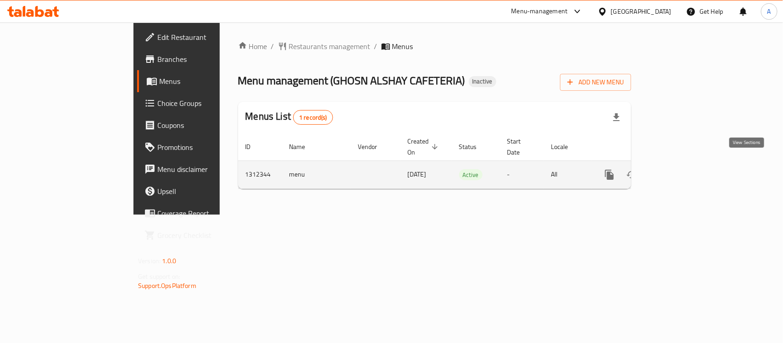 This screenshot has width=783, height=343. What do you see at coordinates (200, 81) in the screenshot?
I see `a: Menus` at bounding box center [200, 81].